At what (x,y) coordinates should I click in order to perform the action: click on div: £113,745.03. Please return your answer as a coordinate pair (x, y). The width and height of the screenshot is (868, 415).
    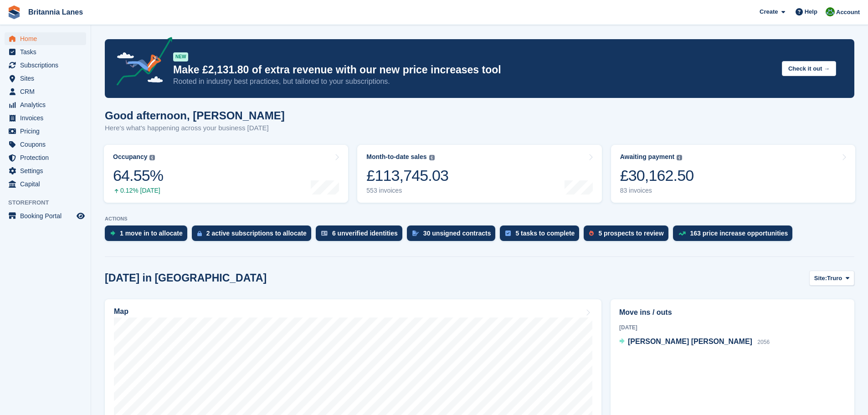
    Looking at the image, I should click on (407, 175).